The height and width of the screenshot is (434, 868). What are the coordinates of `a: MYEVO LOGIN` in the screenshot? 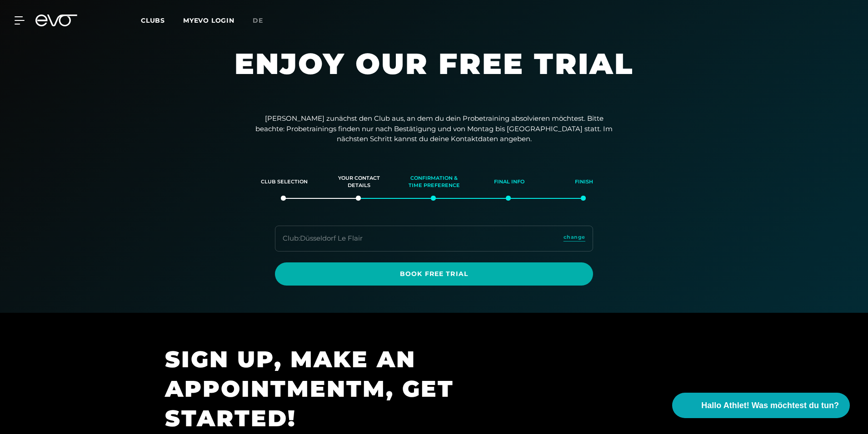 It's located at (208, 20).